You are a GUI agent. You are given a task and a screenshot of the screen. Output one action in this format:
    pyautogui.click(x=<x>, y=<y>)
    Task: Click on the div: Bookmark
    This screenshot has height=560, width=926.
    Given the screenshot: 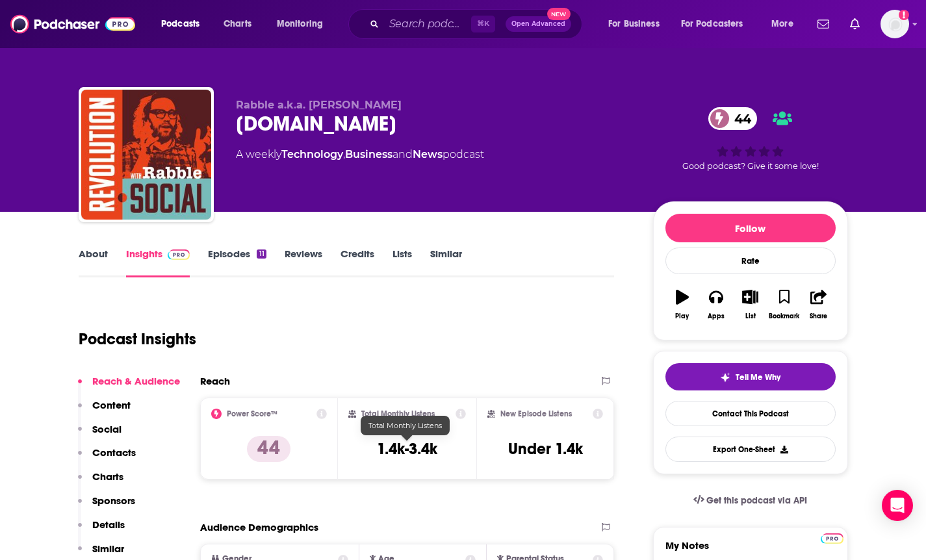 What is the action you would take?
    pyautogui.click(x=784, y=317)
    